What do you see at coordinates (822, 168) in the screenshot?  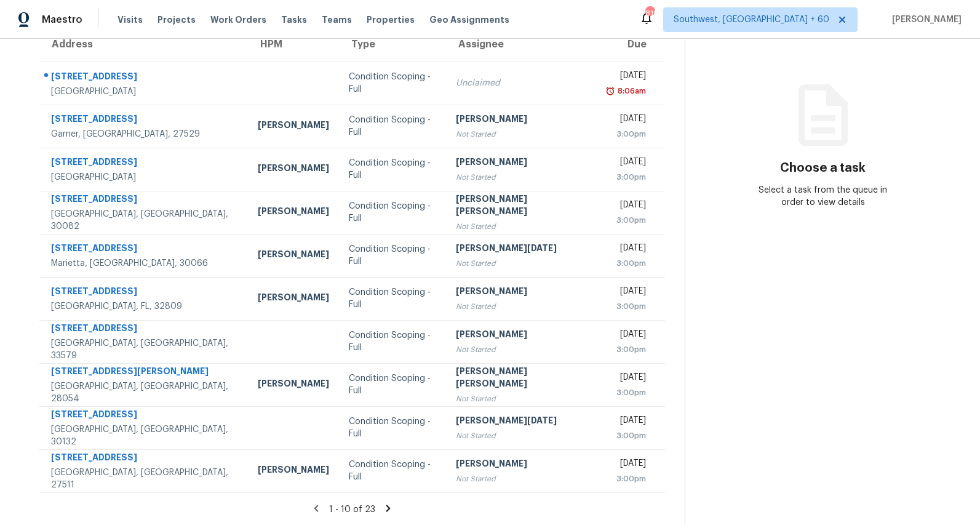 I see `h3: Choose a task` at bounding box center [822, 168].